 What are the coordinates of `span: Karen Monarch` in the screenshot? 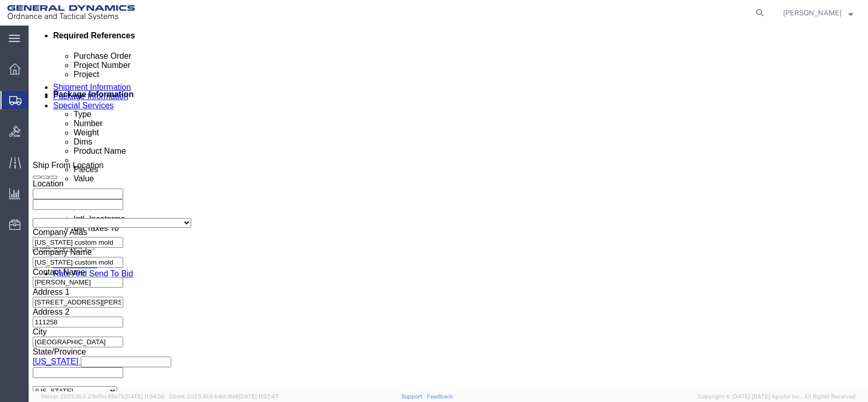 It's located at (812, 13).